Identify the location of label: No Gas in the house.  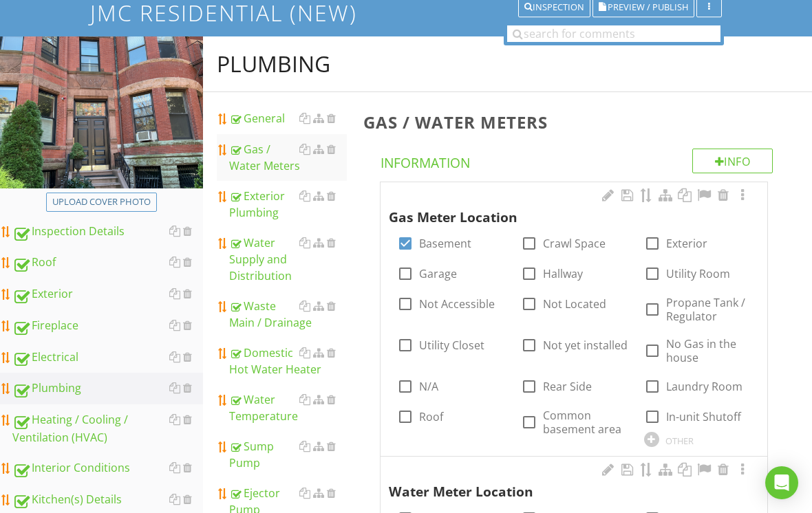
(708, 350).